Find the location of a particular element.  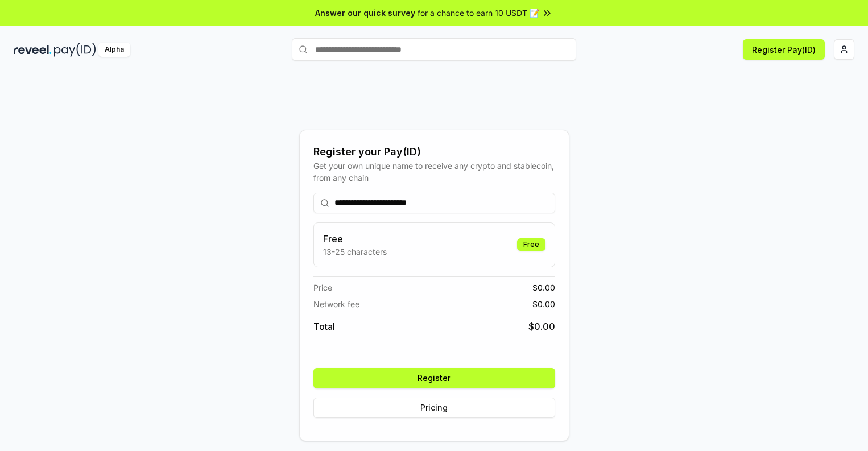

img: reveel_dark is located at coordinates (32, 49).